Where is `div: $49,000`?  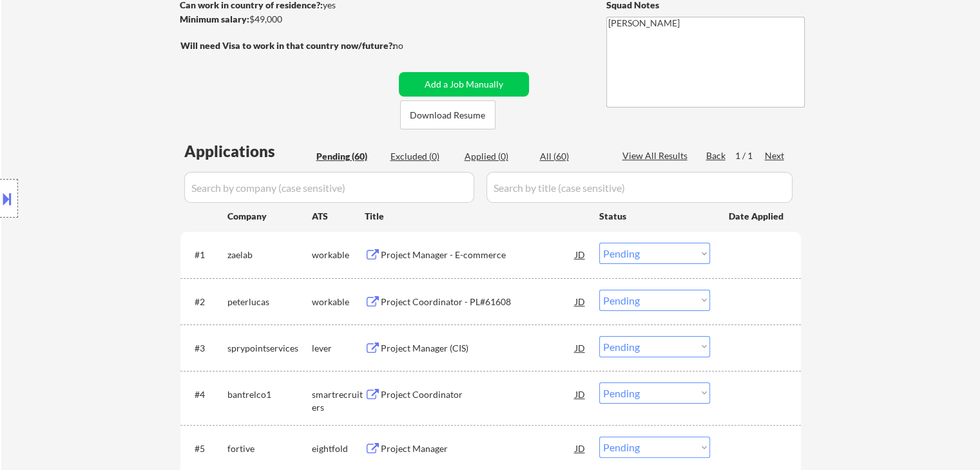 div: $49,000 is located at coordinates (287, 20).